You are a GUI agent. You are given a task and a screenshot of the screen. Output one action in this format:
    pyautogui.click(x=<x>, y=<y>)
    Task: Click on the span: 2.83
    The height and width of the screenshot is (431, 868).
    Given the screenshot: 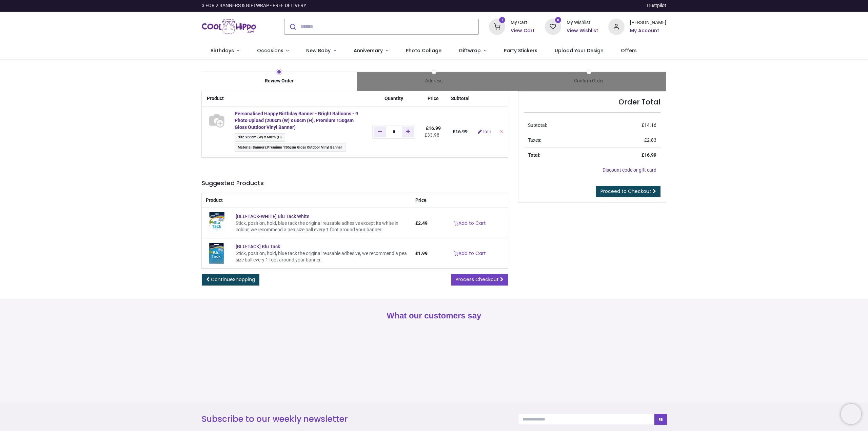 What is the action you would take?
    pyautogui.click(x=652, y=140)
    